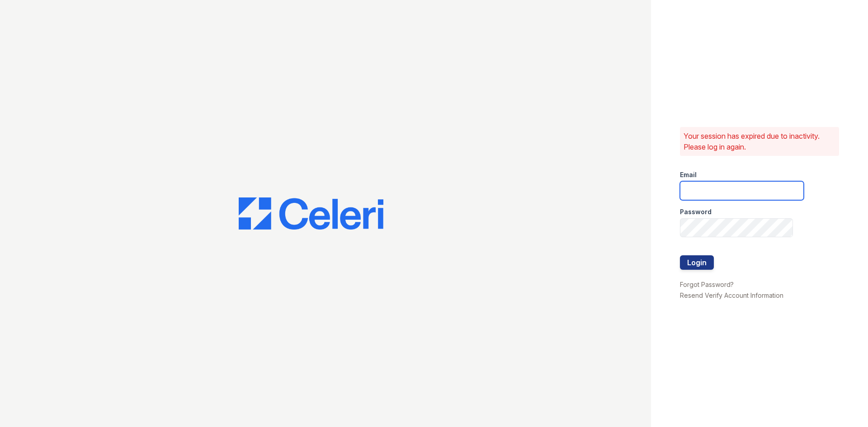 This screenshot has height=427, width=868. What do you see at coordinates (696, 212) in the screenshot?
I see `label: Password` at bounding box center [696, 212].